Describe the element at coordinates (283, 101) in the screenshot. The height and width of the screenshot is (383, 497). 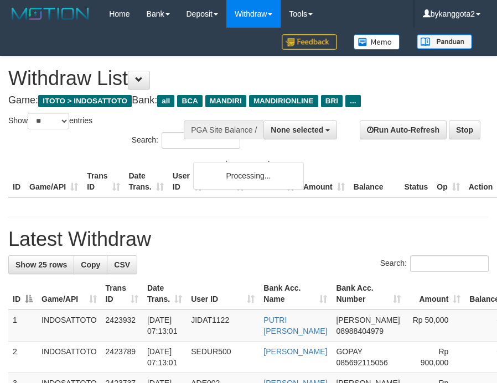
I see `span: MANDIRIONLINE` at that location.